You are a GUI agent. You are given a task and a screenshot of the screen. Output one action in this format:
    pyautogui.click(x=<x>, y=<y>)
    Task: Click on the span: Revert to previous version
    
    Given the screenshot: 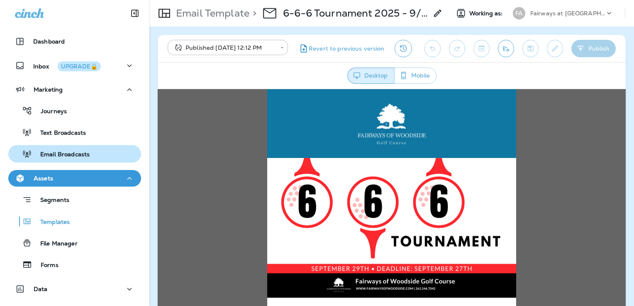 What is the action you would take?
    pyautogui.click(x=346, y=49)
    